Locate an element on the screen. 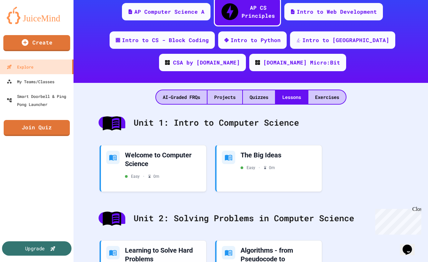 The image size is (428, 262). div: Smart Doorbell & Ping Pong Launcher is located at coordinates (39, 100).